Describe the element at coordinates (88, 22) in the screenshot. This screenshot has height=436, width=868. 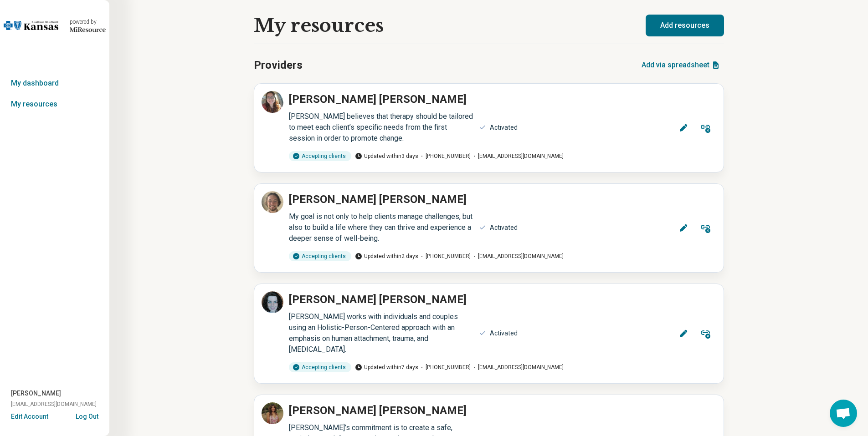
I see `div: powered by` at that location.